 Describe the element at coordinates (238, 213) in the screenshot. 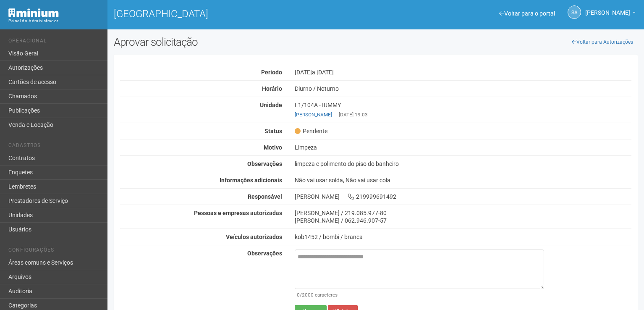

I see `strong: Pessoas e empresas autorizadas` at that location.